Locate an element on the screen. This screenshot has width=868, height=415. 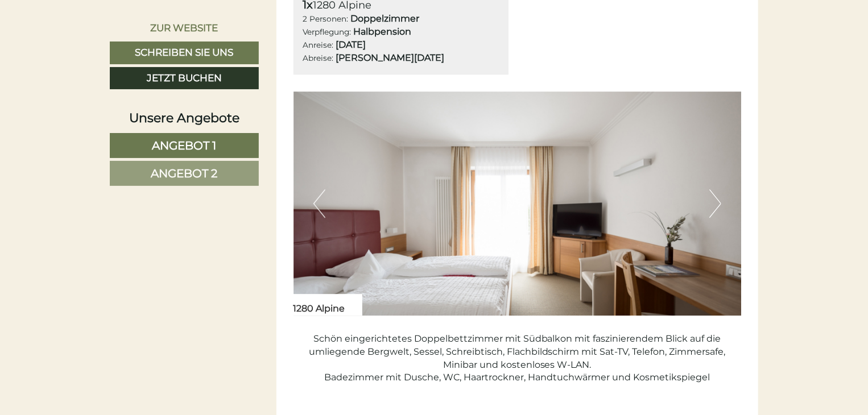
a: Schreiben Sie uns is located at coordinates (184, 53).